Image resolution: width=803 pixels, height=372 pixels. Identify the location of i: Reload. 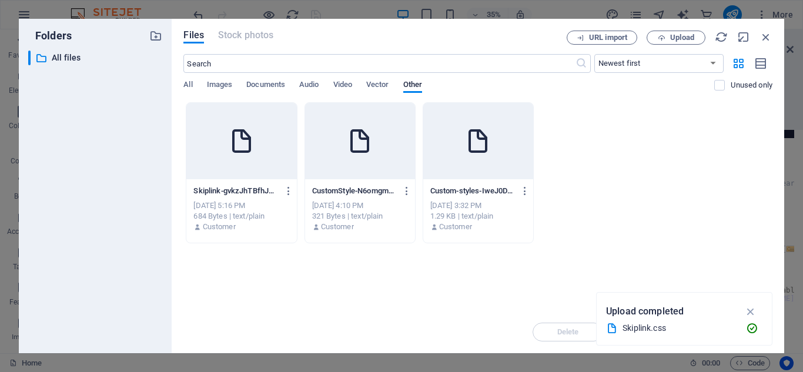
(721, 37).